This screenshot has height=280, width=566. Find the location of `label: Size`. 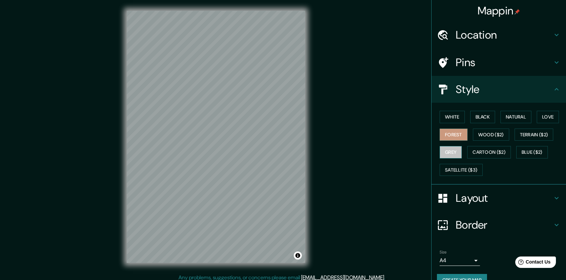

label: Size is located at coordinates (443, 253).